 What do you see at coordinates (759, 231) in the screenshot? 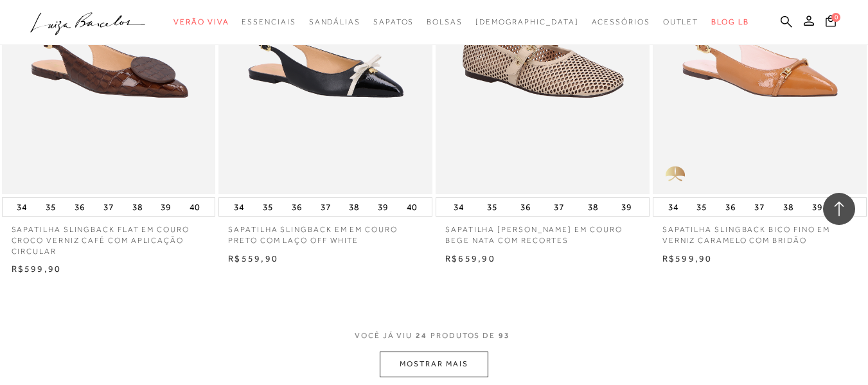
I see `a: SAPATILHA SLINGBACK BICO FINO EM VERNIZ CARAMELO COM BRIDÃO` at bounding box center [759, 231].